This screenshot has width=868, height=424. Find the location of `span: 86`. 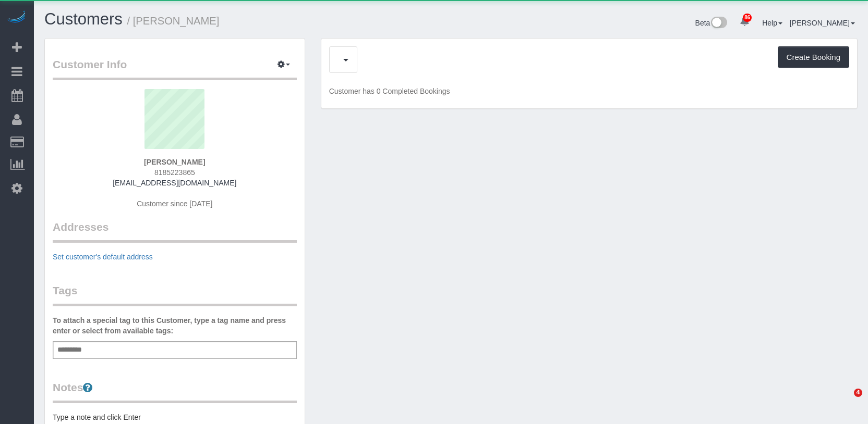

span: 86 is located at coordinates (747, 17).